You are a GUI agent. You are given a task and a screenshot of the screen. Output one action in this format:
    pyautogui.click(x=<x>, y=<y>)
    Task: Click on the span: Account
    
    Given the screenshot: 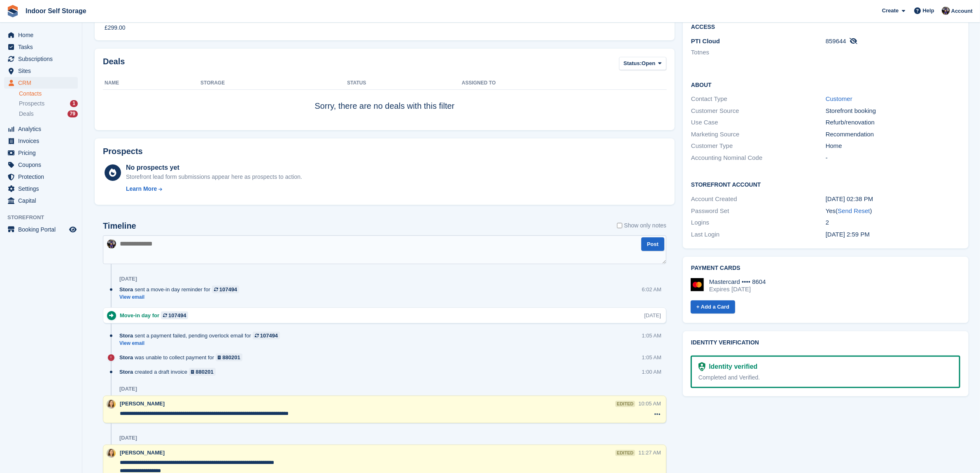 What is the action you would take?
    pyautogui.click(x=962, y=11)
    